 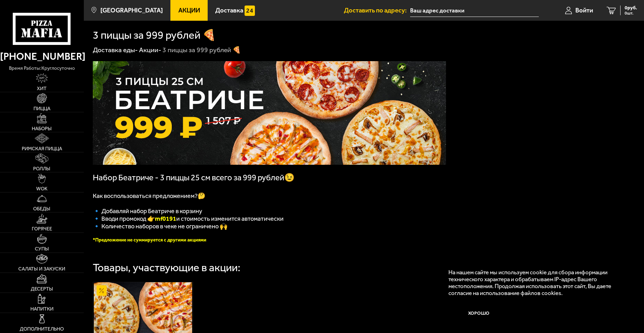 I want to click on img: Акционный, so click(x=101, y=290).